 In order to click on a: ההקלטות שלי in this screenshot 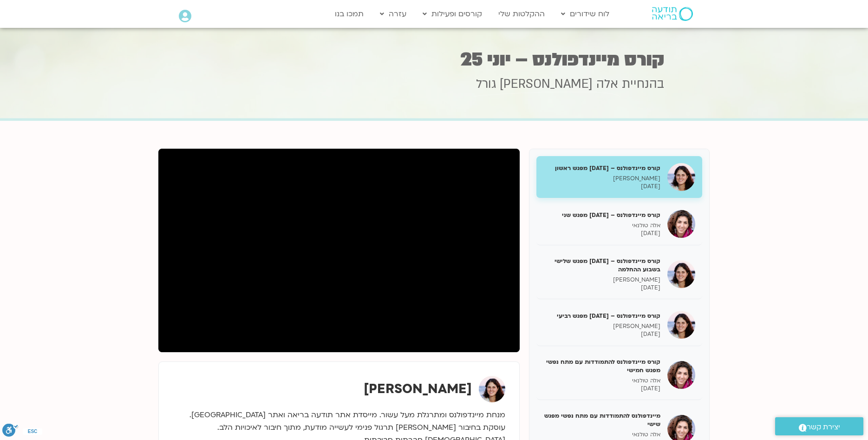, I will do `click(522, 14)`.